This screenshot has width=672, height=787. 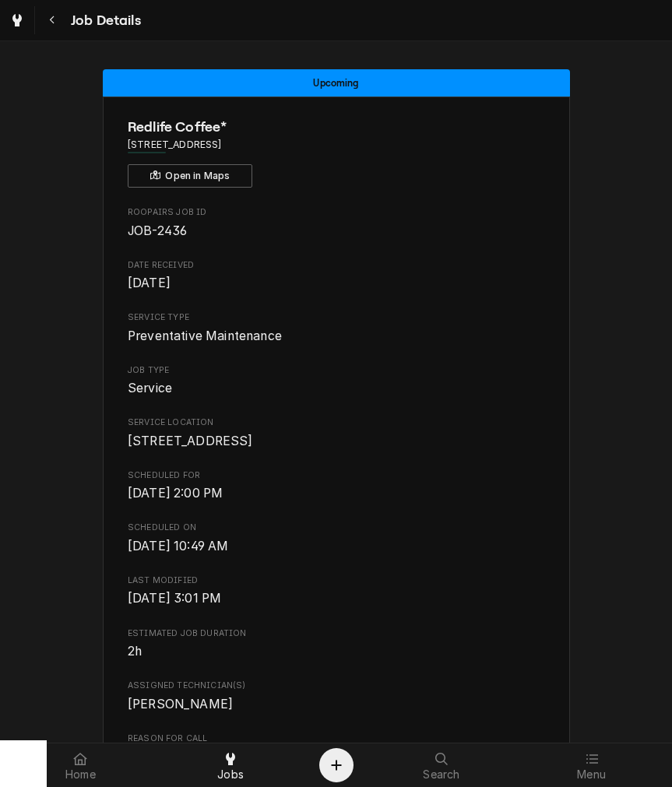 What do you see at coordinates (336, 276) in the screenshot?
I see `div: Date Received` at bounding box center [336, 276].